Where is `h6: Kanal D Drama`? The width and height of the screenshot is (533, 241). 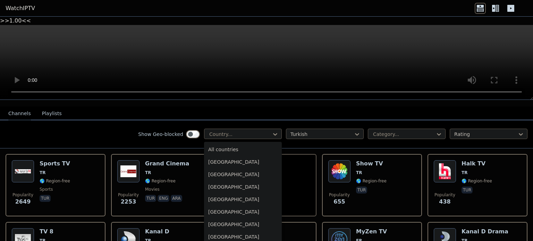
h6: Kanal D Drama is located at coordinates (485, 232).